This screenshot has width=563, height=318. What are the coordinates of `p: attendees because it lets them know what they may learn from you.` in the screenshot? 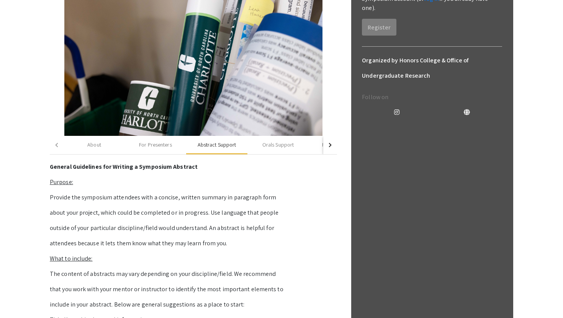 It's located at (193, 243).